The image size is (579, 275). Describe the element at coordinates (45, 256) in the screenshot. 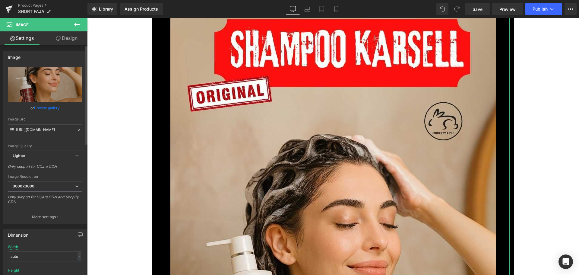

I see `input: auto` at that location.